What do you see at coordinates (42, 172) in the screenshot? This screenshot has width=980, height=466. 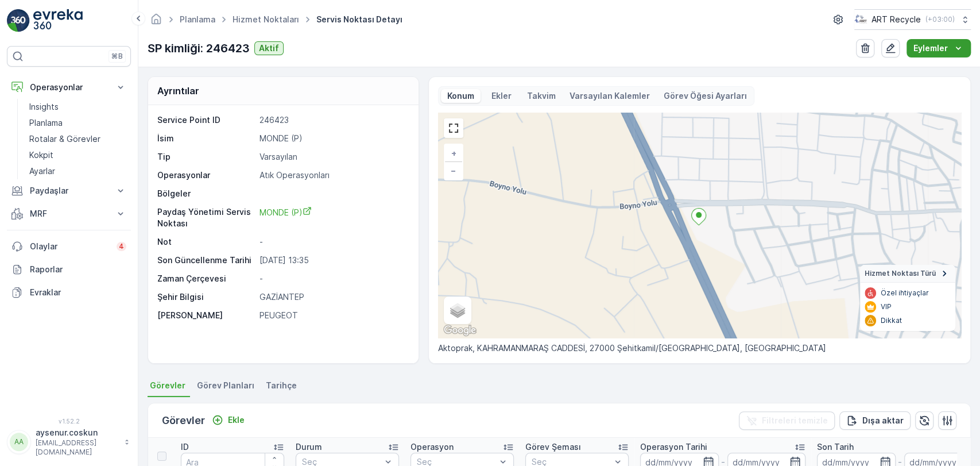 I see `p: Ayarlar` at bounding box center [42, 172].